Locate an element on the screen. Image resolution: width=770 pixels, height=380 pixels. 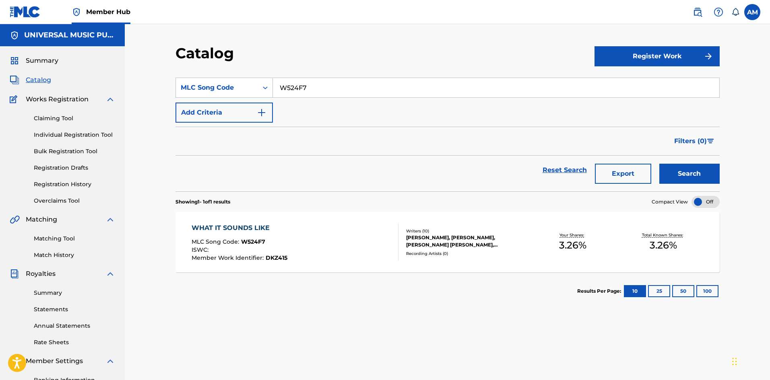
img: MLC Logo is located at coordinates (25, 12).